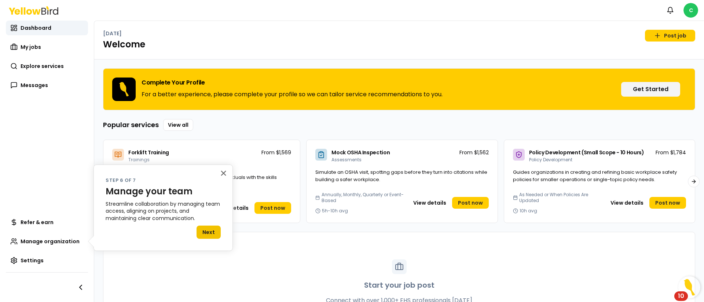  What do you see at coordinates (50, 241) in the screenshot?
I see `span: Manage organization` at bounding box center [50, 241].